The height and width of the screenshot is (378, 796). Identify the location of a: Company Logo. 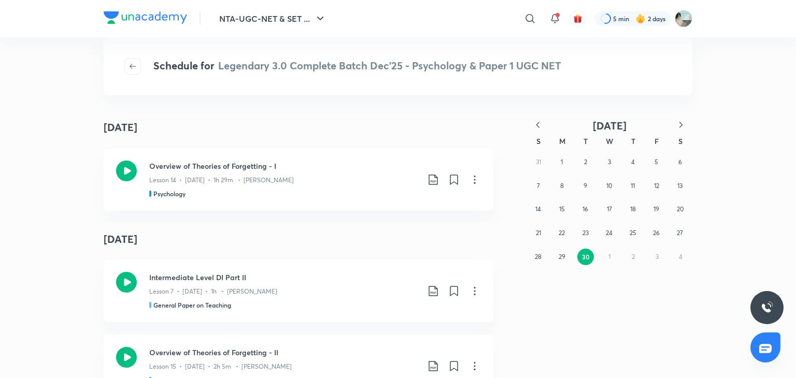
(145, 19).